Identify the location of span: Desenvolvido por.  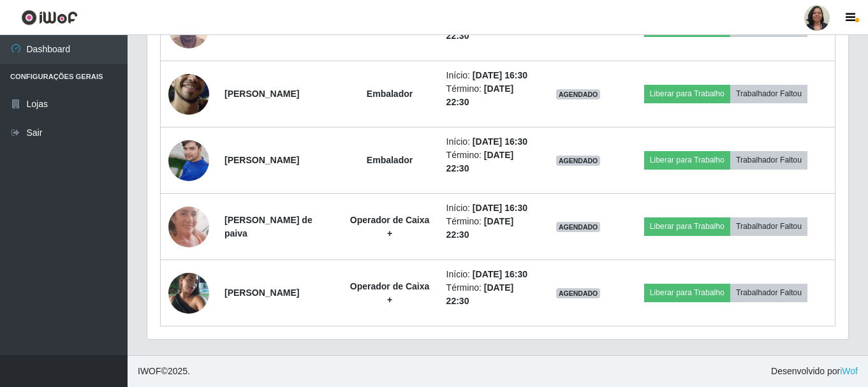
(814, 371).